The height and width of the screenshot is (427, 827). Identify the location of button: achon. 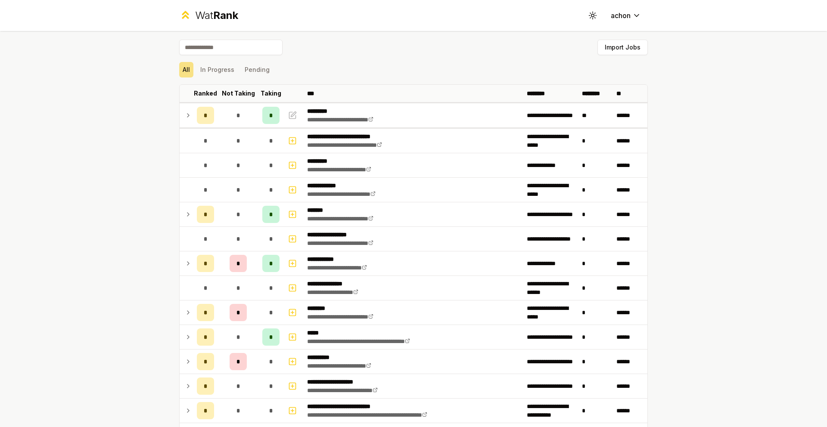
(625, 15).